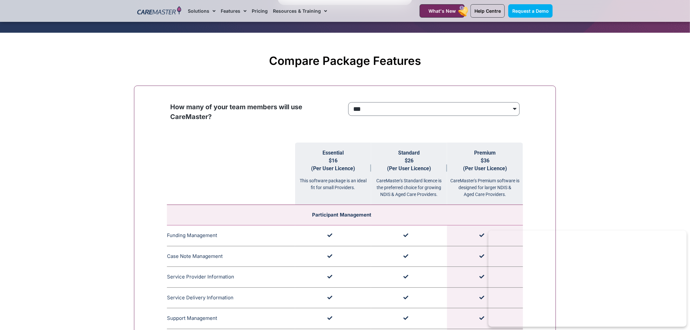 Image resolution: width=690 pixels, height=330 pixels. Describe the element at coordinates (488, 11) in the screenshot. I see `span: Help Centre` at that location.